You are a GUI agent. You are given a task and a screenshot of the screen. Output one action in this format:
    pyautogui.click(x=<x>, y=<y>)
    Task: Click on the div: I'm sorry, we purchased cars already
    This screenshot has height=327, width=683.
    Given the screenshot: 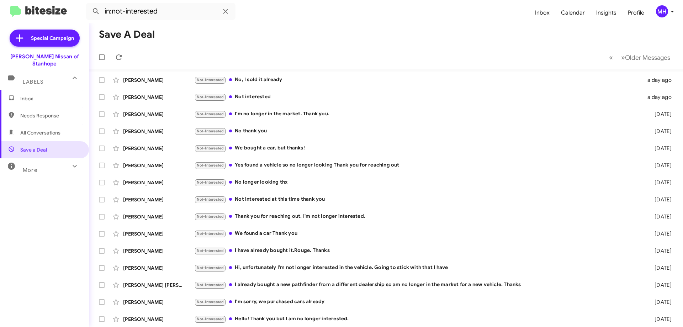 What is the action you would take?
    pyautogui.click(x=419, y=302)
    